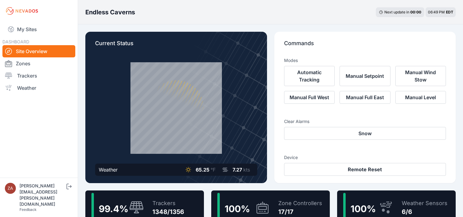  What do you see at coordinates (110, 12) in the screenshot?
I see `nav: Breadcrumb` at bounding box center [110, 12].